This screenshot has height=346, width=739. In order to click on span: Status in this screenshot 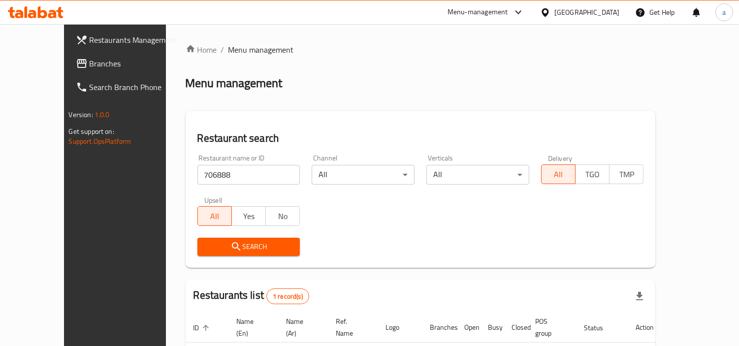, I will do `click(600, 328)`.